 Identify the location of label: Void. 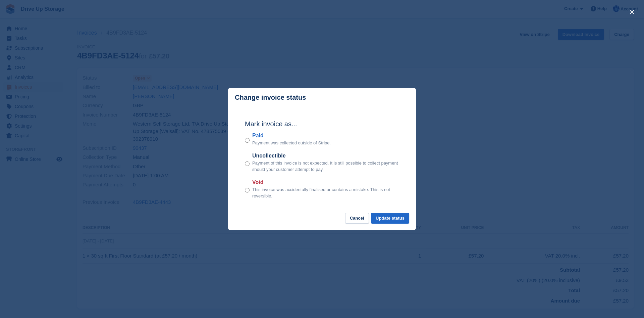
(326, 182).